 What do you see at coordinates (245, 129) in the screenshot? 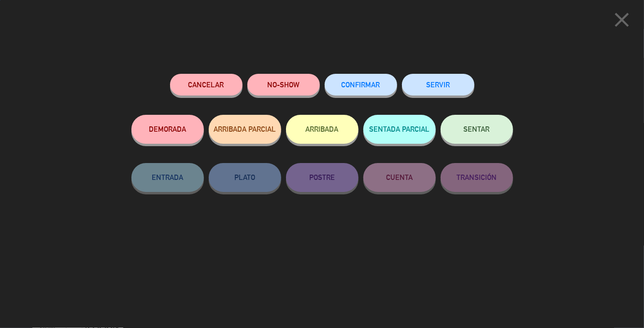
I see `span: ARRIBADA PARCIAL` at bounding box center [245, 129].